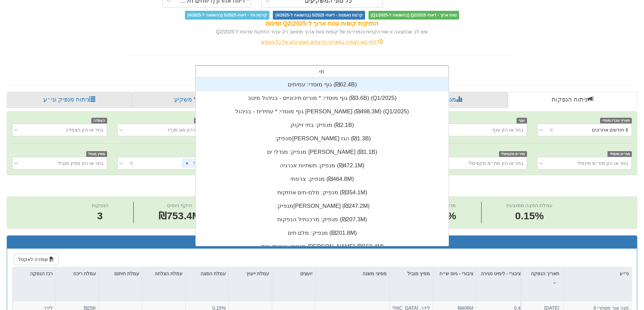  Describe the element at coordinates (77, 273) in the screenshot. I see `div: עמלת ריכוז` at that location.